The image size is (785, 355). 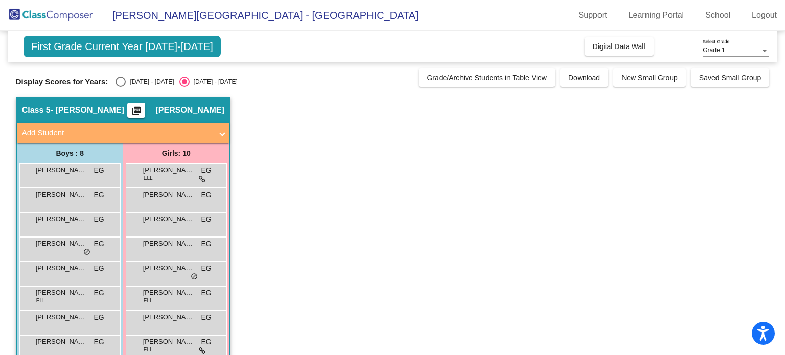 What do you see at coordinates (70, 153) in the screenshot?
I see `div: Boys : 8` at bounding box center [70, 153].